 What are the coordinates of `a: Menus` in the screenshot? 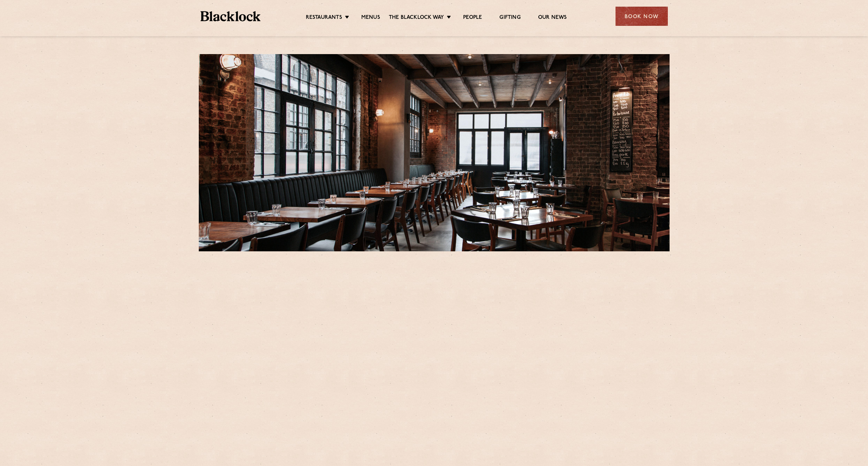 It's located at (371, 18).